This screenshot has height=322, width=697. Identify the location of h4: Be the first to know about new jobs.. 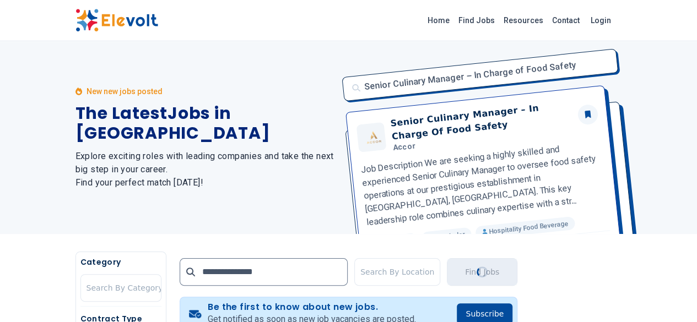
(311, 307).